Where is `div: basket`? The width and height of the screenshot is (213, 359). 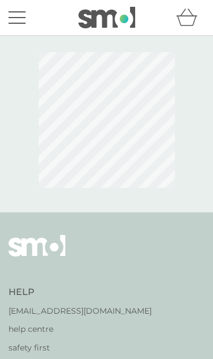 div: basket is located at coordinates (190, 18).